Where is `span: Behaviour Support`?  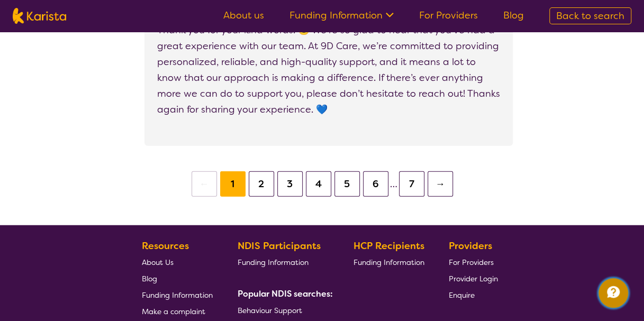 span: Behaviour Support is located at coordinates (270, 310).